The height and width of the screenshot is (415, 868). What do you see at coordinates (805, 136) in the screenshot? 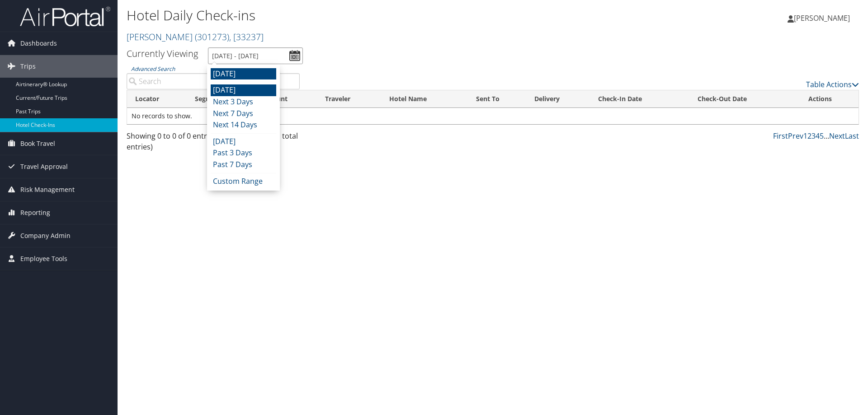
I see `a: 1` at bounding box center [805, 136].